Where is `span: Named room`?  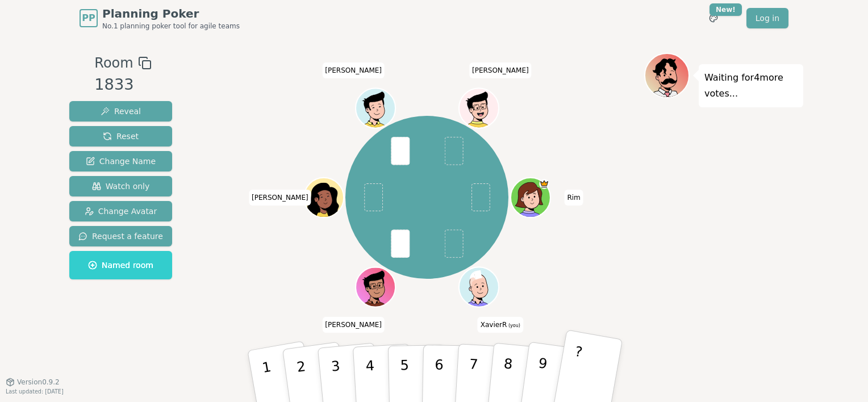
span: Named room is located at coordinates (120, 265).